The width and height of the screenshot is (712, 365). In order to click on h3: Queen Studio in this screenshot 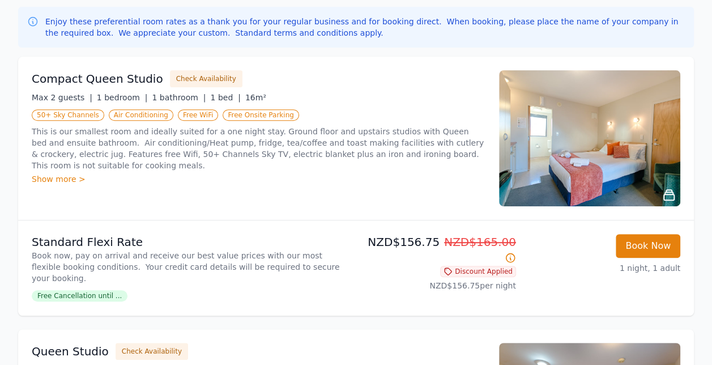, I will do `click(70, 351)`.